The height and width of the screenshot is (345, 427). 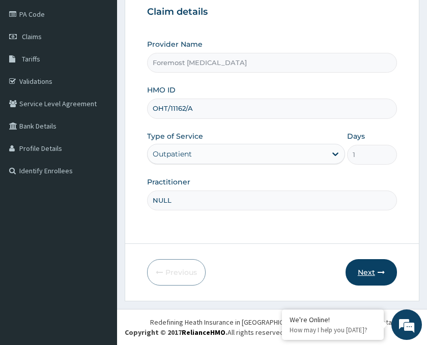 What do you see at coordinates (175, 44) in the screenshot?
I see `label: Provider Name` at bounding box center [175, 44].